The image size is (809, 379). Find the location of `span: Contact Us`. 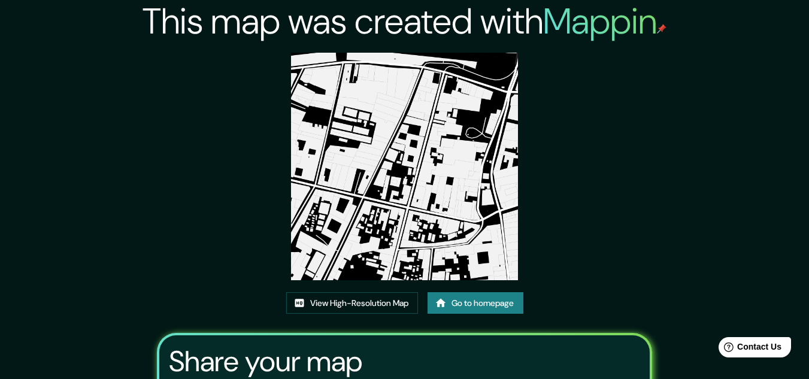

span: Contact Us is located at coordinates (57, 14).